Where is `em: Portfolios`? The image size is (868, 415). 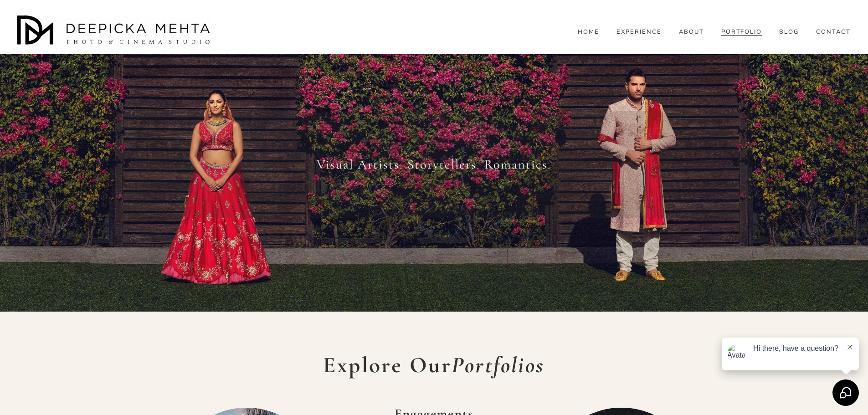
em: Portfolios is located at coordinates (498, 365).